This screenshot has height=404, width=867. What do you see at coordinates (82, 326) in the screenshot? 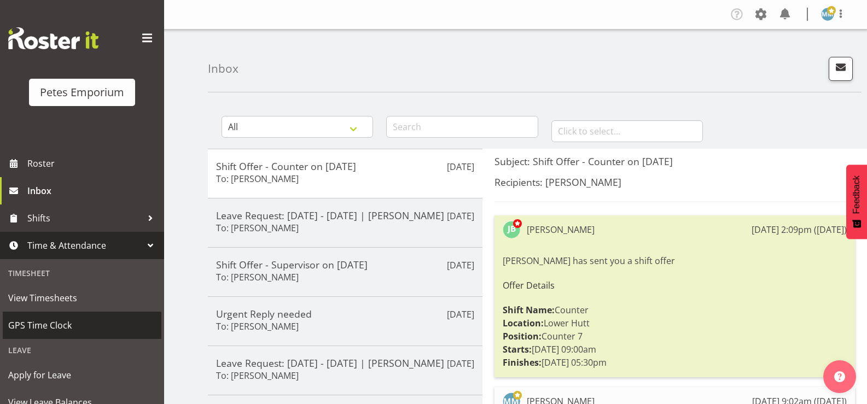
I see `span: GPS Time Clock` at bounding box center [82, 326].